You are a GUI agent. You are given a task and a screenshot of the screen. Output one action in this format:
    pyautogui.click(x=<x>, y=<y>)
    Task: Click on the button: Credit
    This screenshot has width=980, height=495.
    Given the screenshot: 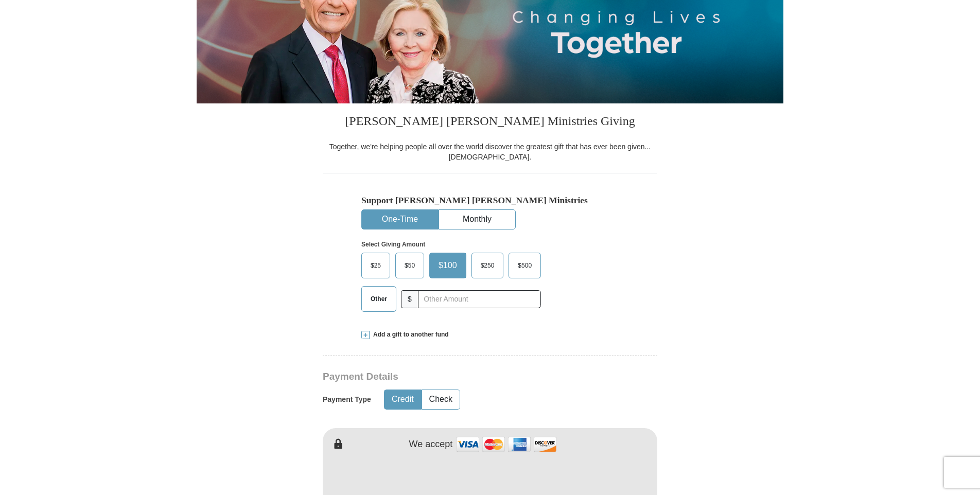 What is the action you would take?
    pyautogui.click(x=403, y=399)
    